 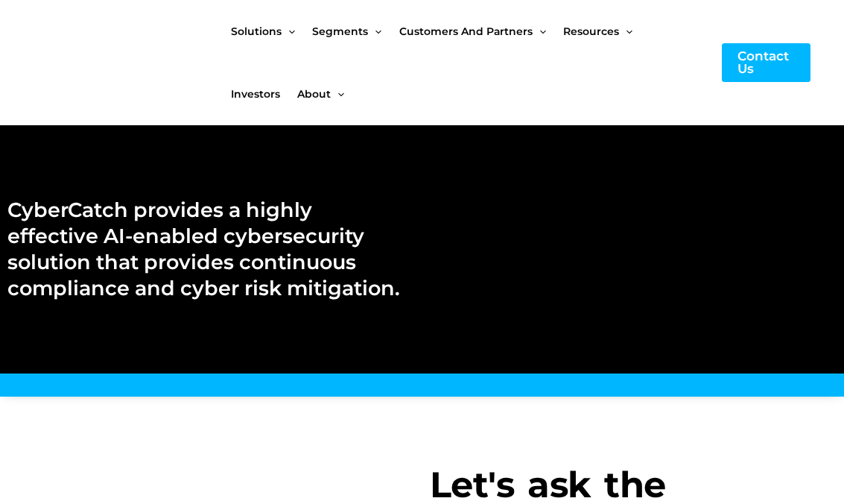 What do you see at coordinates (766, 63) in the screenshot?
I see `div: Contact Us` at bounding box center [766, 63].